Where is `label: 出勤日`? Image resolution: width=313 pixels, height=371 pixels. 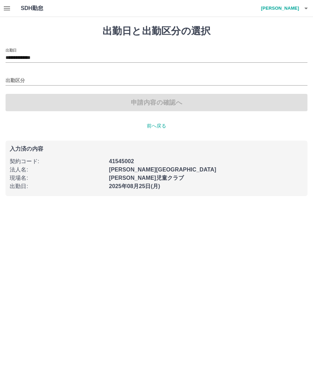
label: 出勤日 is located at coordinates (11, 50).